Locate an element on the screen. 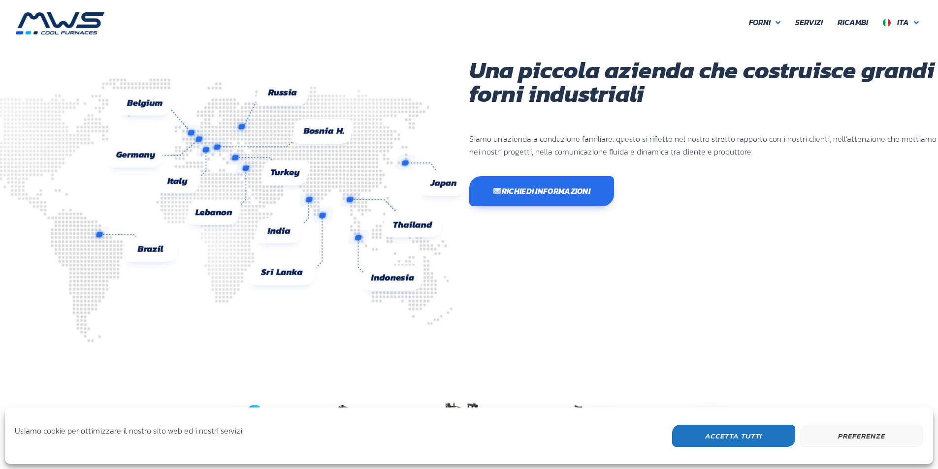  a: Ita is located at coordinates (901, 23).